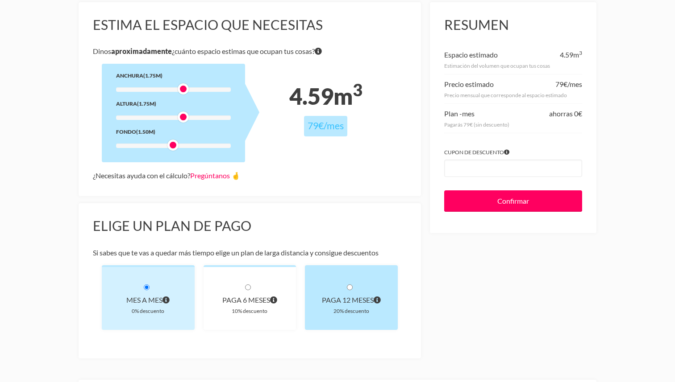  Describe the element at coordinates (249, 51) in the screenshot. I see `p: Dinos ¿cuánto espacio estimas que ocupan tus cosas?` at that location.